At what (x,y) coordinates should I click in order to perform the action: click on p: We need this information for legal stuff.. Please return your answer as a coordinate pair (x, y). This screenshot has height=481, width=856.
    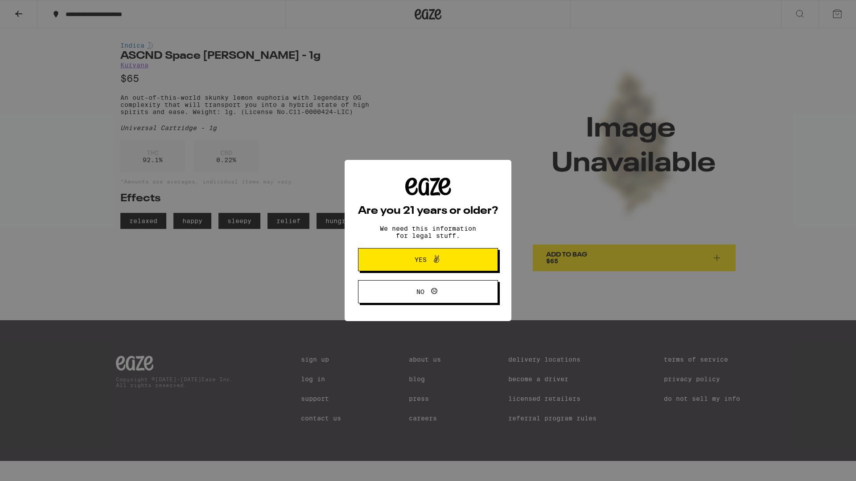
    Looking at the image, I should click on (428, 232).